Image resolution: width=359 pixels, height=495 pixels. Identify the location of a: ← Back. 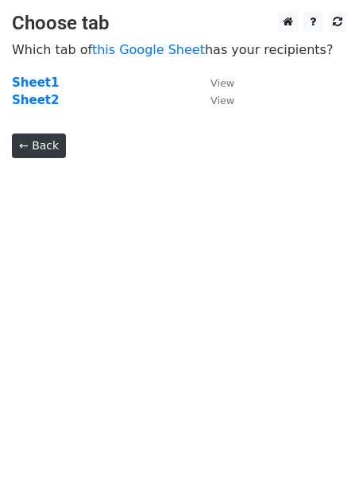
(39, 145).